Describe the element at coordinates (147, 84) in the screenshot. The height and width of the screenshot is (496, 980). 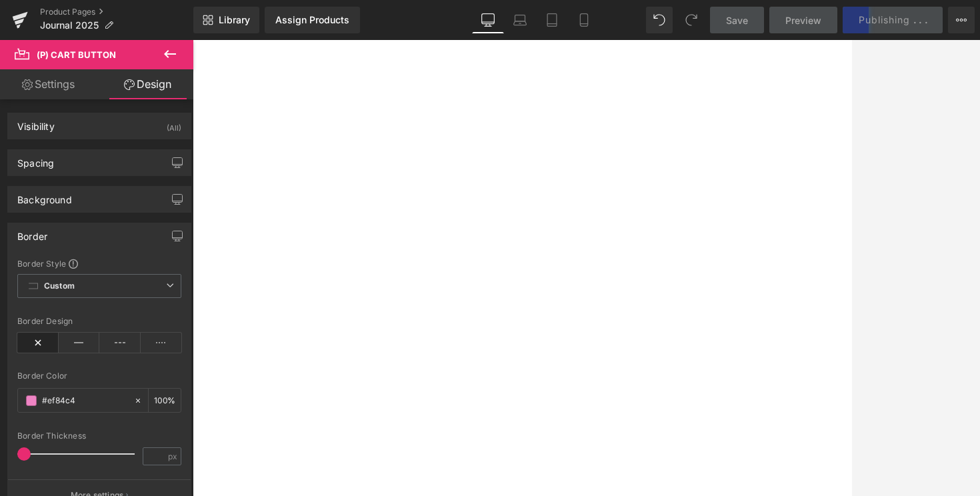
I see `a: Design` at that location.